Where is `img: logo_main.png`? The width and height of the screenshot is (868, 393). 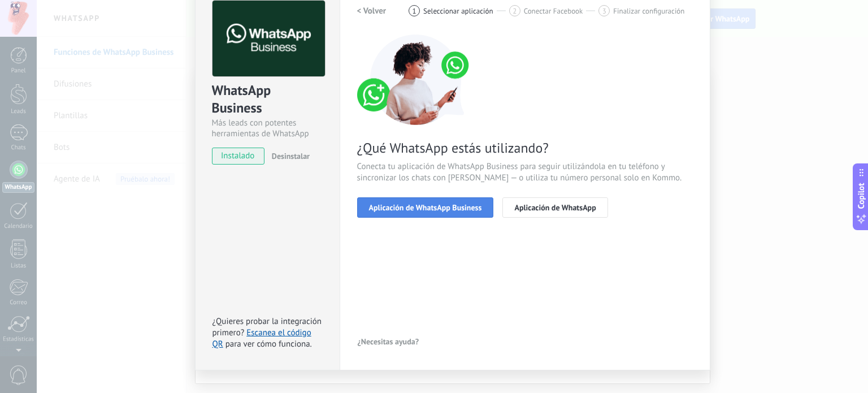 img: logo_main.png is located at coordinates (268, 39).